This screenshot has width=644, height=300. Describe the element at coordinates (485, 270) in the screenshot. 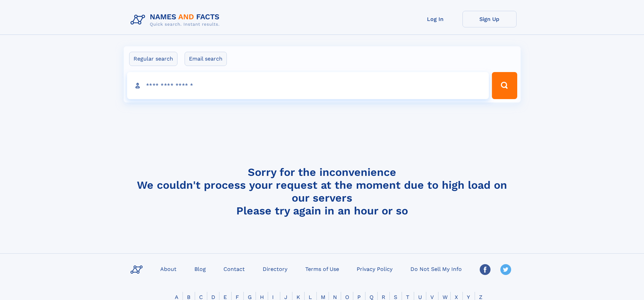

I see `img: Facebook` at that location.